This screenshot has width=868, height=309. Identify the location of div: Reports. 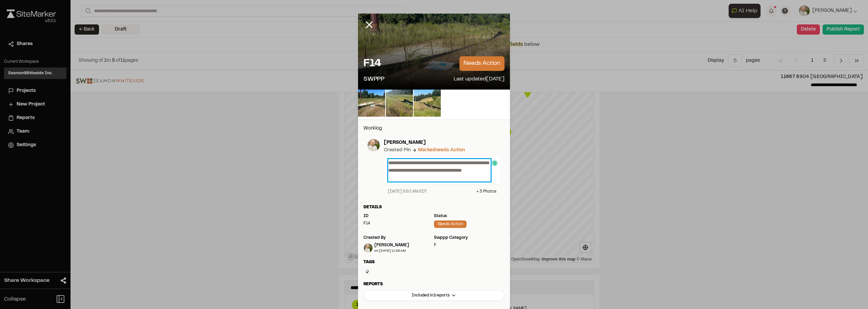
(434, 284).